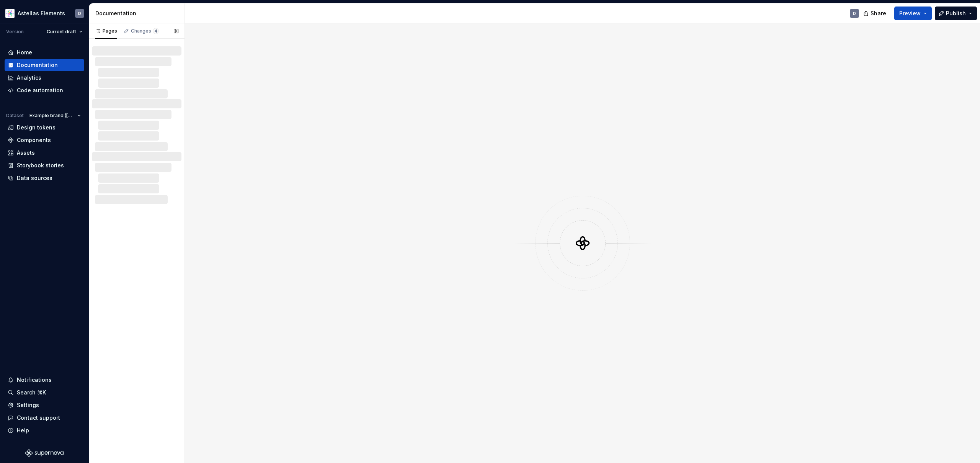 This screenshot has height=463, width=980. What do you see at coordinates (42, 13) in the screenshot?
I see `div: Astellas Elements` at bounding box center [42, 13].